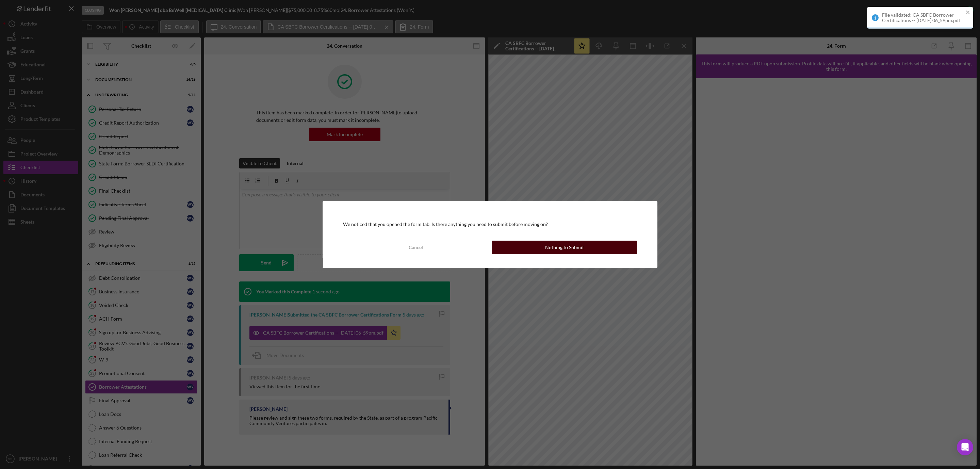 The image size is (980, 469). Describe the element at coordinates (968, 12) in the screenshot. I see `button: close` at that location.